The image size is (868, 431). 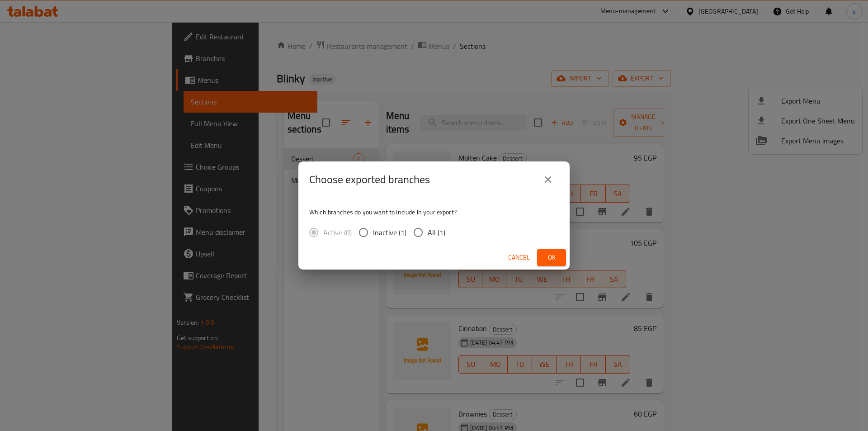 I want to click on span: Active (0), so click(x=337, y=232).